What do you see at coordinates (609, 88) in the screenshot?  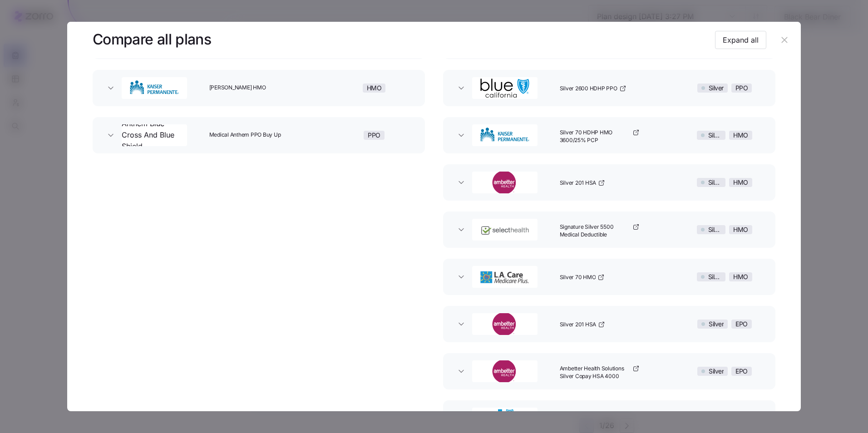 I see `button: BlueShield of CaliforniaSilver 2600 HDHP PPOSilverPPO` at bounding box center [609, 88].